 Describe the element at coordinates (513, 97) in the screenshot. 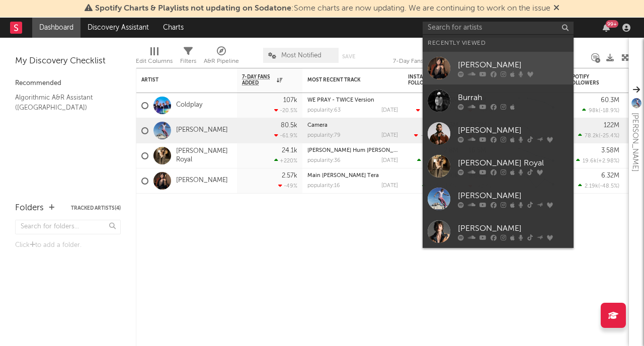

I see `div: Burrah` at that location.